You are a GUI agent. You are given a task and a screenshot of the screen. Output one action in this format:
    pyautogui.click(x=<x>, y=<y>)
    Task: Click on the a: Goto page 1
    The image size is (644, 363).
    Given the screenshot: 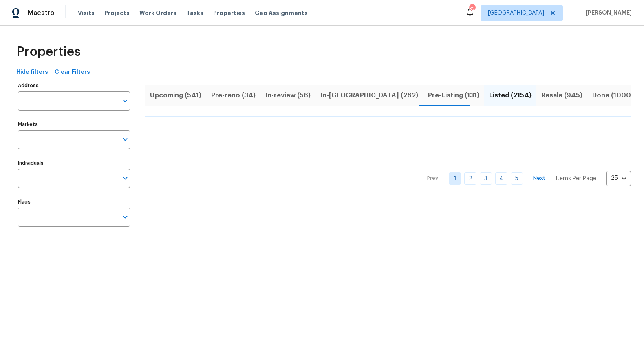 What is the action you would take?
    pyautogui.click(x=455, y=178)
    